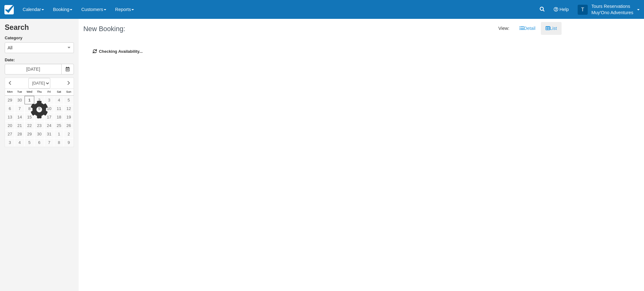 The height and width of the screenshot is (291, 644). What do you see at coordinates (612, 12) in the screenshot?
I see `p: Muy'Ono Adventures` at bounding box center [612, 12].